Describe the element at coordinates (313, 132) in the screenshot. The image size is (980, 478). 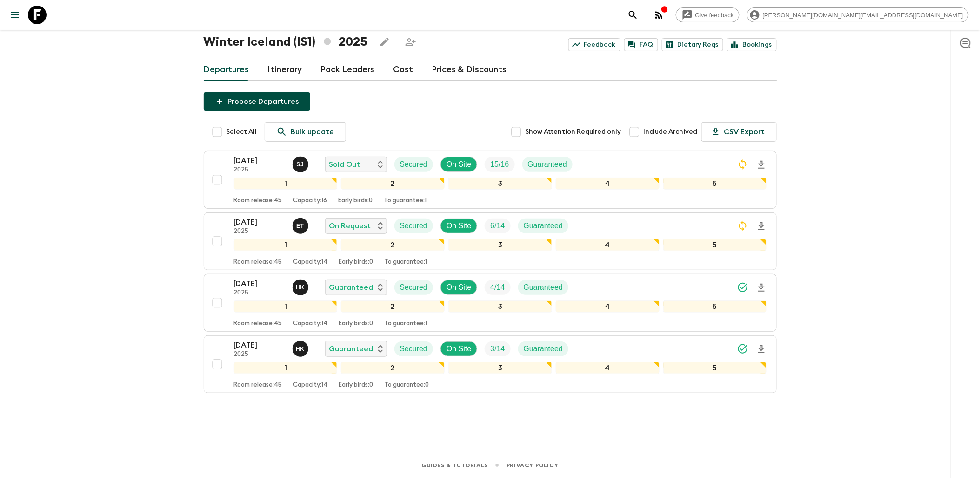
I see `p: Bulk update` at that location.